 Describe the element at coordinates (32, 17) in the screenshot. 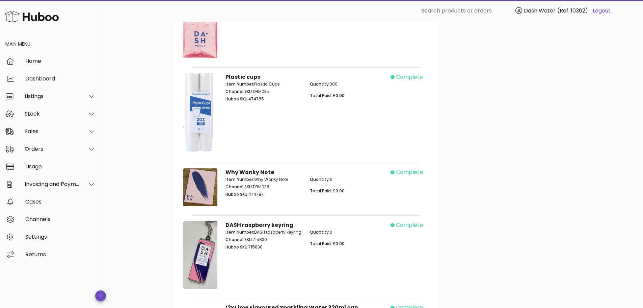

I see `img: Huboo Logo` at that location.